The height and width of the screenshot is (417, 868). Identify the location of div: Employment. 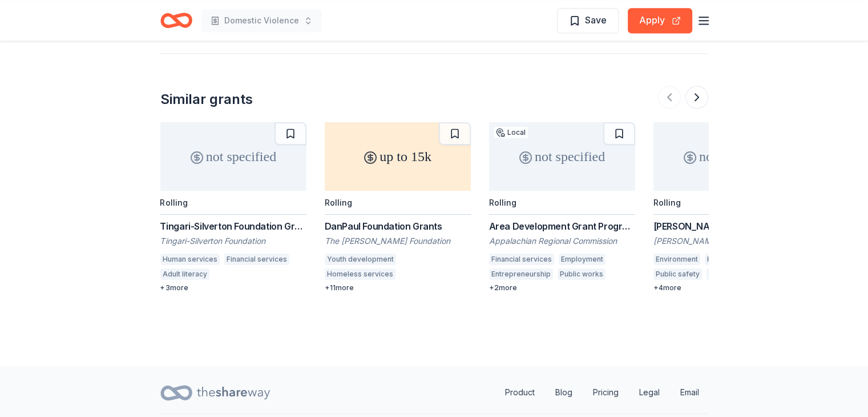
(582, 259).